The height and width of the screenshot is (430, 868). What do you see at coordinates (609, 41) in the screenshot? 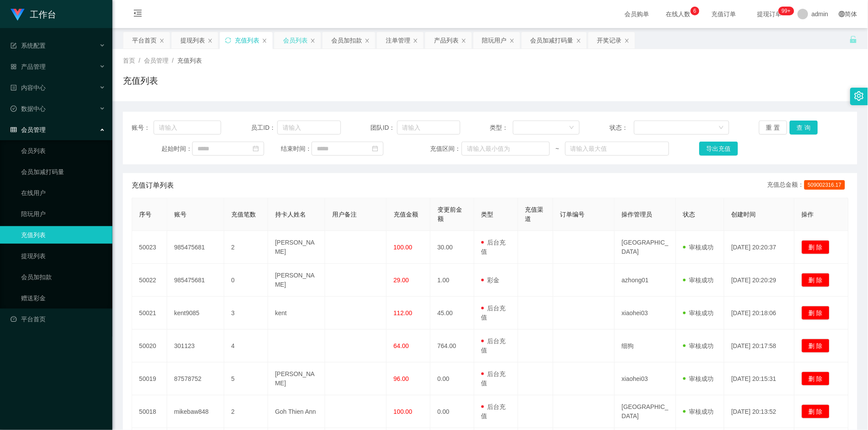
I see `div: 开奖记录` at bounding box center [609, 41].